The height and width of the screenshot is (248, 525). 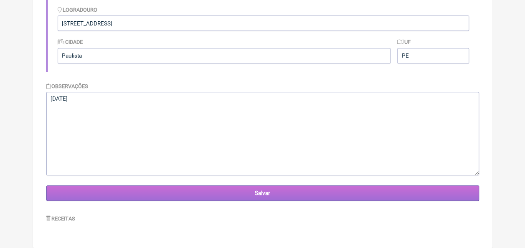 What do you see at coordinates (263, 193) in the screenshot?
I see `input: Salvar` at bounding box center [263, 193].